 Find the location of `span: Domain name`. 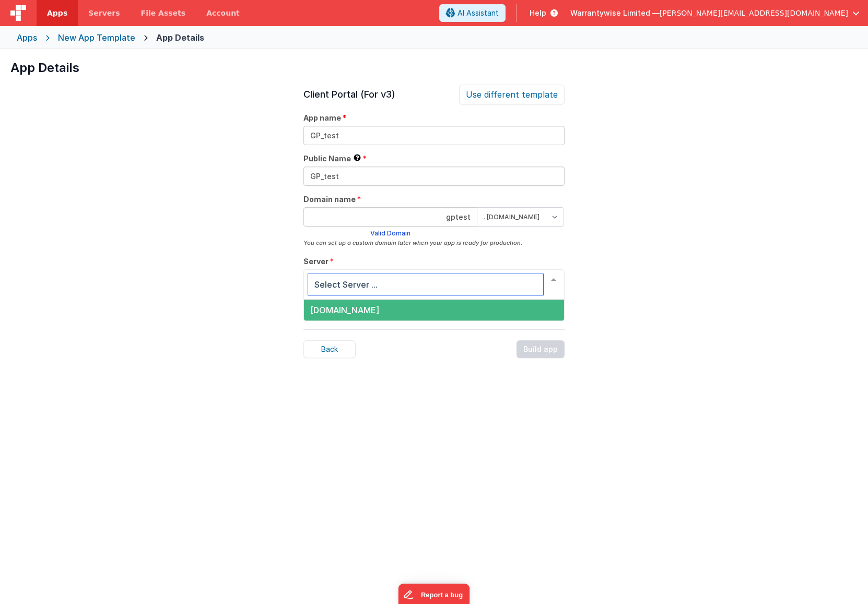

span: Domain name is located at coordinates (330, 200).